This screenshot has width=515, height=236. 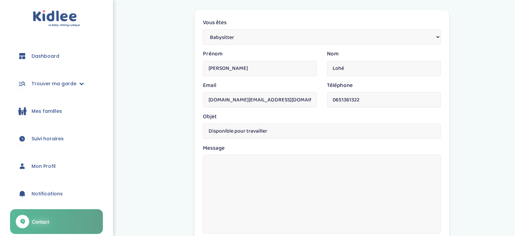 What do you see at coordinates (210, 86) in the screenshot?
I see `label: Email` at bounding box center [210, 86].